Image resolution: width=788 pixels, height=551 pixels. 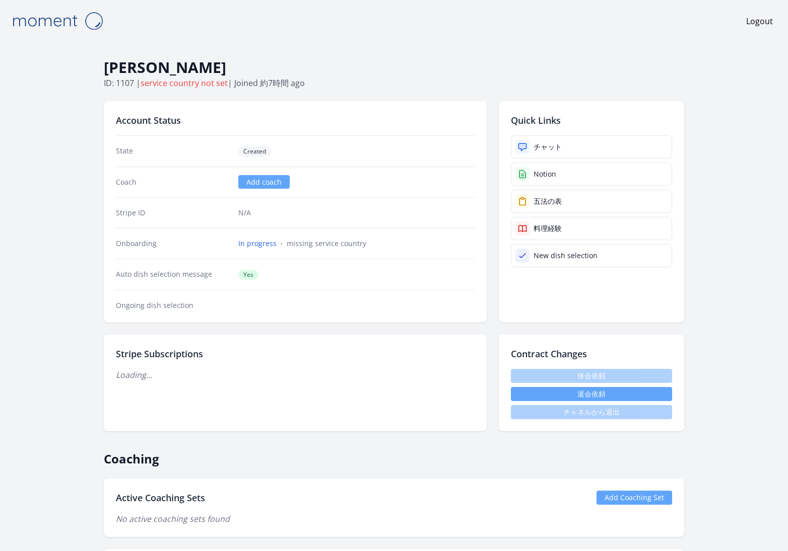 What do you see at coordinates (591, 201) in the screenshot?
I see `a: 五法の表` at bounding box center [591, 201].